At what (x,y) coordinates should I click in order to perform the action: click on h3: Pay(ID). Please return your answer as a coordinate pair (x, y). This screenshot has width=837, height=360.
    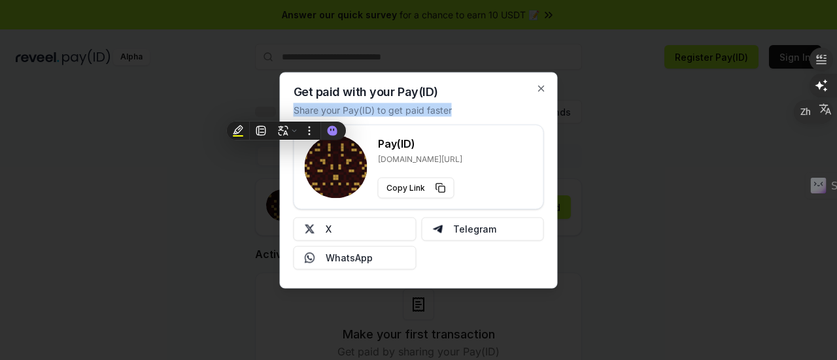
    Looking at the image, I should click on (420, 143).